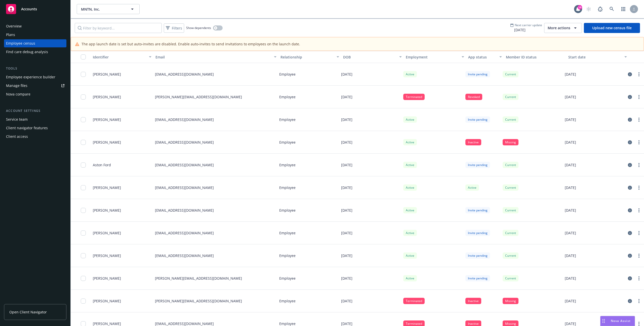 Image resolution: width=644 pixels, height=326 pixels. What do you see at coordinates (31, 77) in the screenshot?
I see `div: Employee experience builder` at bounding box center [31, 77].